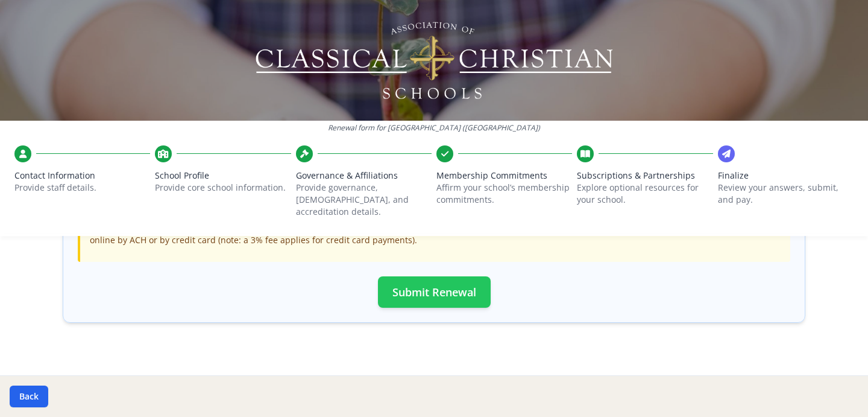  Describe the element at coordinates (434, 292) in the screenshot. I see `button: Submit Renewal` at that location.